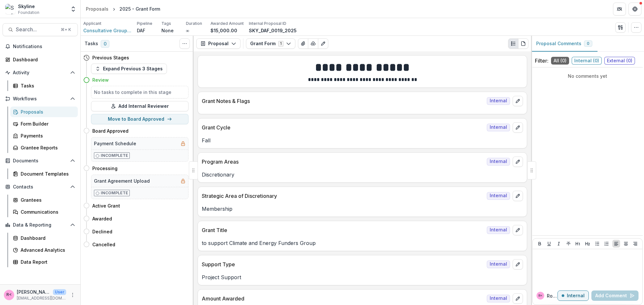  What do you see at coordinates (343, 162) in the screenshot?
I see `p: Program Areas` at bounding box center [343, 162].